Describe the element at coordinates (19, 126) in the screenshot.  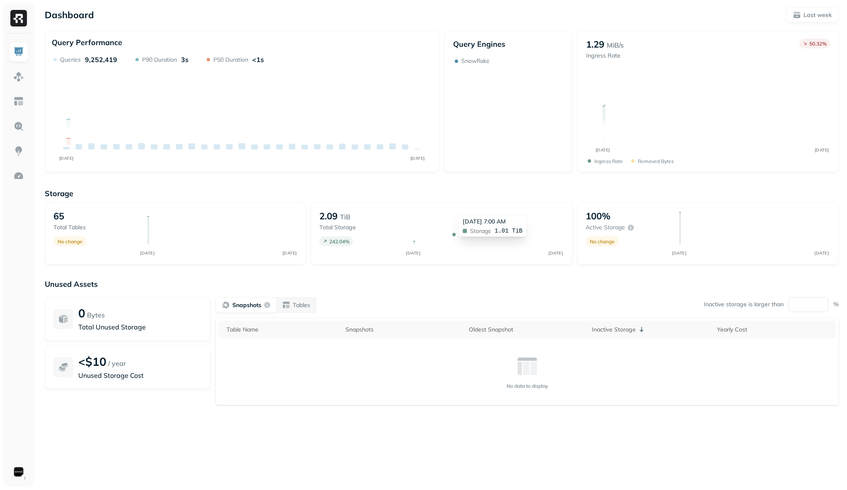
I see `img: Query Explorer` at that location.